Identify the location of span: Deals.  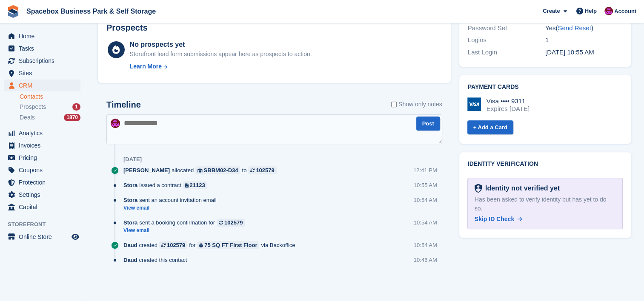
(27, 117).